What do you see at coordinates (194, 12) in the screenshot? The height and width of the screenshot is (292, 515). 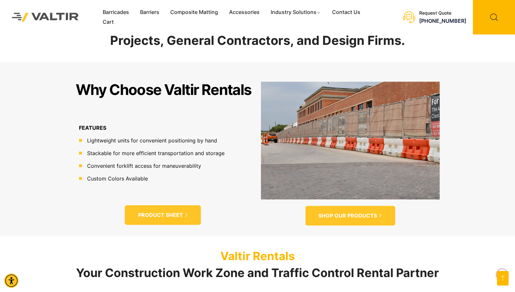 I see `a: Composite Matting` at bounding box center [194, 12].